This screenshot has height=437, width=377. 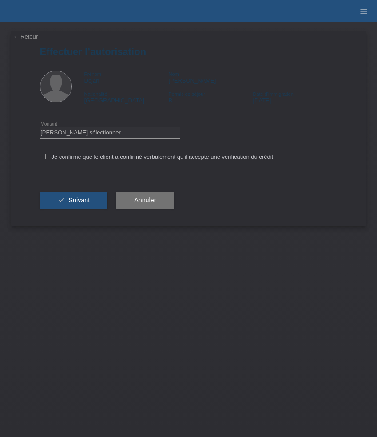 I want to click on div: Dejan, so click(x=127, y=77).